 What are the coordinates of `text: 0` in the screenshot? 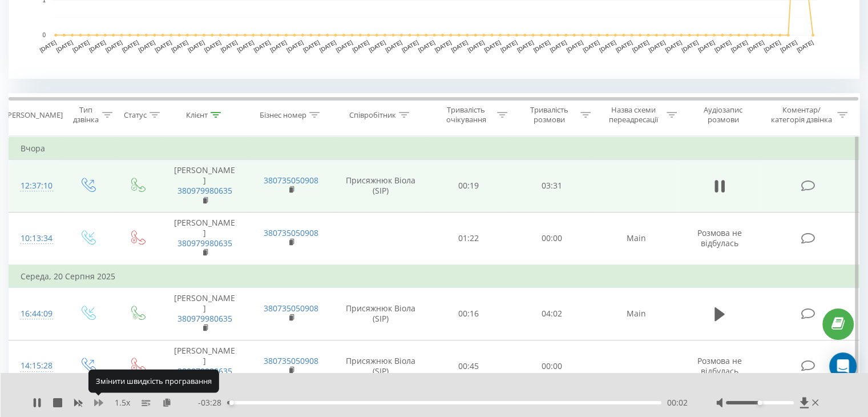 It's located at (44, 35).